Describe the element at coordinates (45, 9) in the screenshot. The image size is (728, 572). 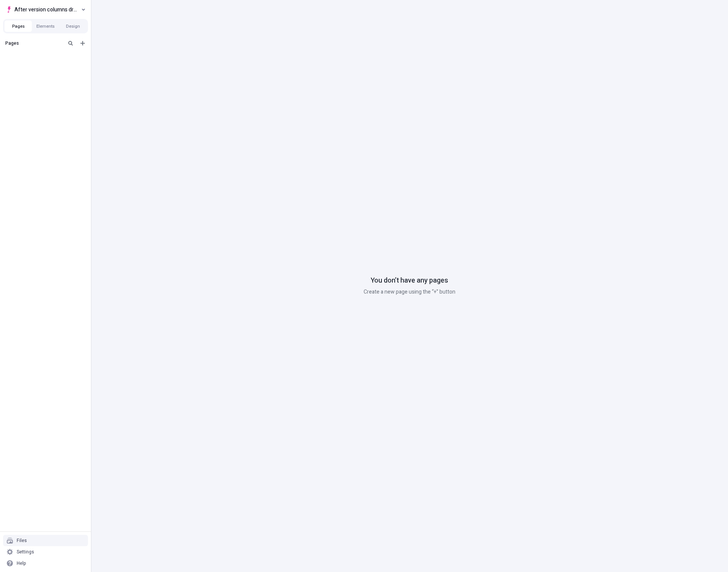
I see `button: Select site` at that location.